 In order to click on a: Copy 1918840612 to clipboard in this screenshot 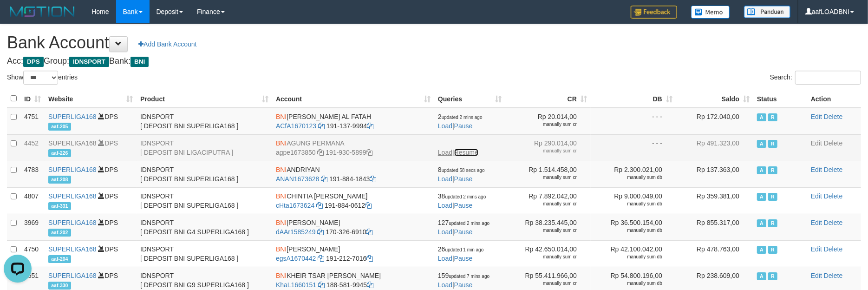, I will do `click(368, 205)`.